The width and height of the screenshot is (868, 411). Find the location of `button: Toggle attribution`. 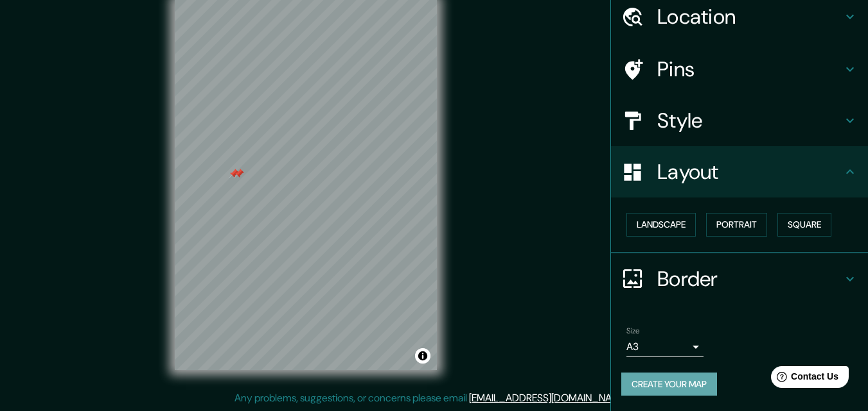

button: Toggle attribution is located at coordinates (423, 356).